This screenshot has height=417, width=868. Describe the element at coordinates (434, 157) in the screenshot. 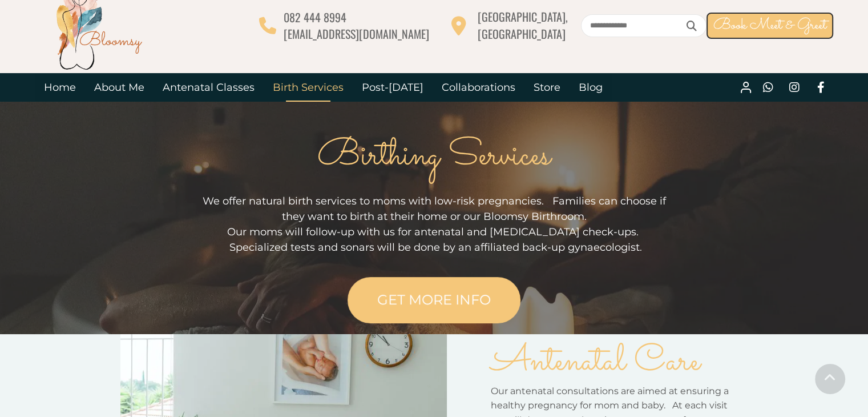

I see `span: Birthing Services` at that location.